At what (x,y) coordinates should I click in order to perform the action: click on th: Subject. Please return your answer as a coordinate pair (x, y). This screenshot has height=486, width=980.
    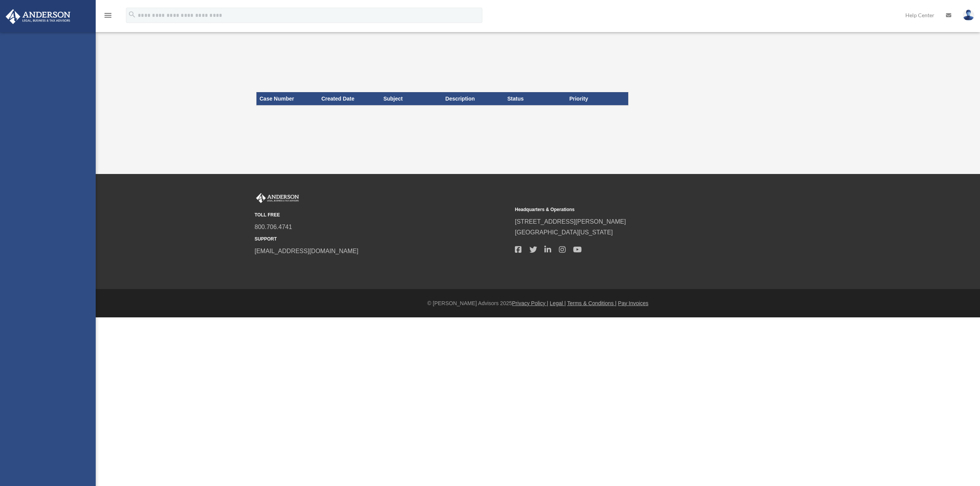
    Looking at the image, I should click on (411, 99).